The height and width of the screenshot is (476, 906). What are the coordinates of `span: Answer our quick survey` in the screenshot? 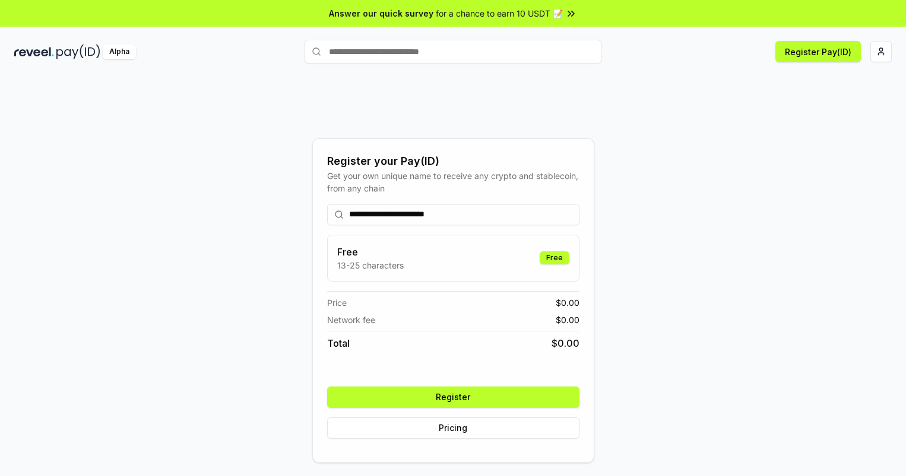 It's located at (381, 13).